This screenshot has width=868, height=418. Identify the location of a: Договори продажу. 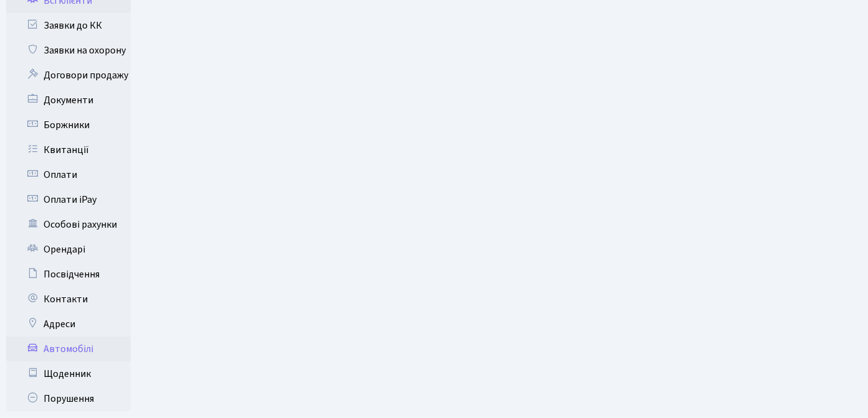
(69, 75).